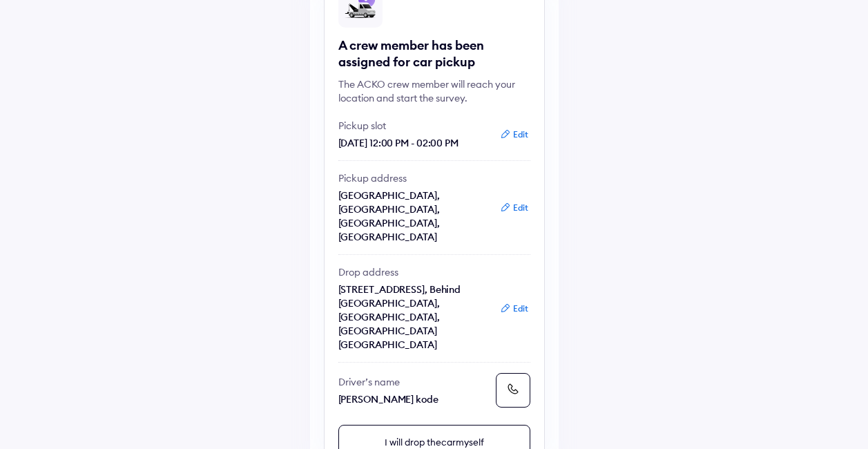 This screenshot has height=449, width=868. Describe the element at coordinates (434, 54) in the screenshot. I see `div: A crew member has been assigned for car pickup` at that location.